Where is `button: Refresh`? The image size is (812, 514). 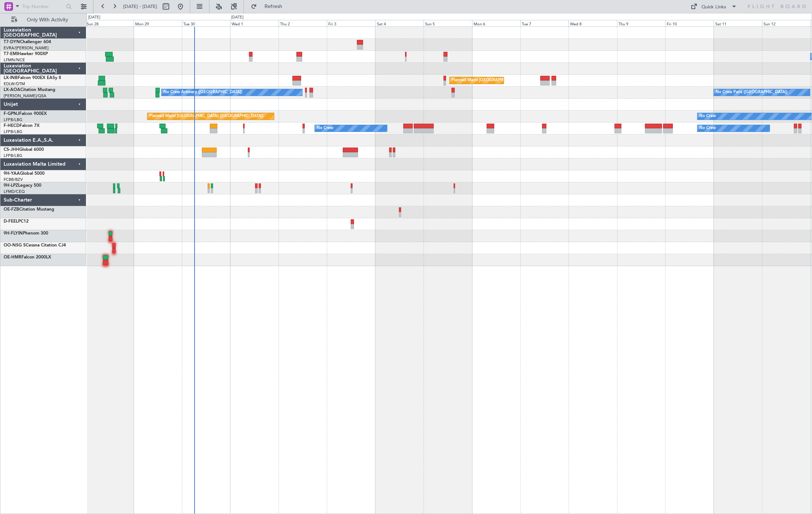
button: Refresh is located at coordinates (269, 7).